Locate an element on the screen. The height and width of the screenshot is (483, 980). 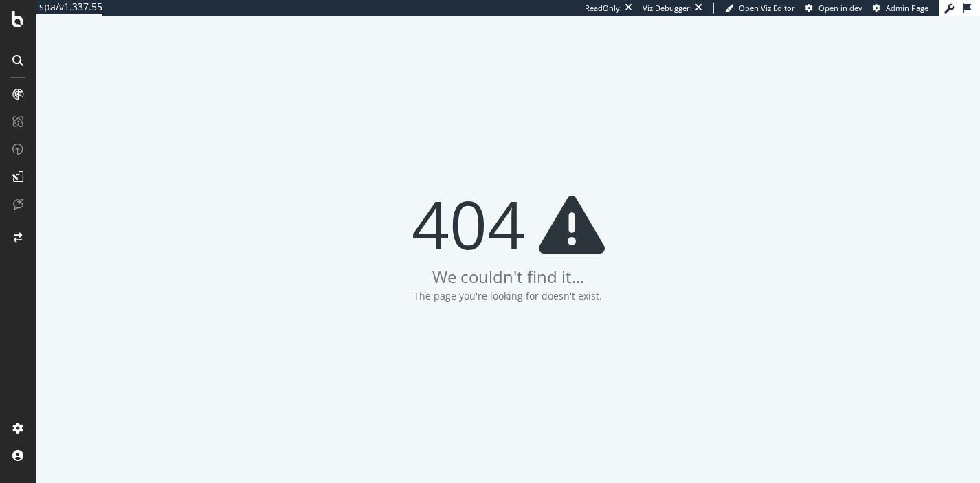
span: Open Viz Editor is located at coordinates (767, 8).